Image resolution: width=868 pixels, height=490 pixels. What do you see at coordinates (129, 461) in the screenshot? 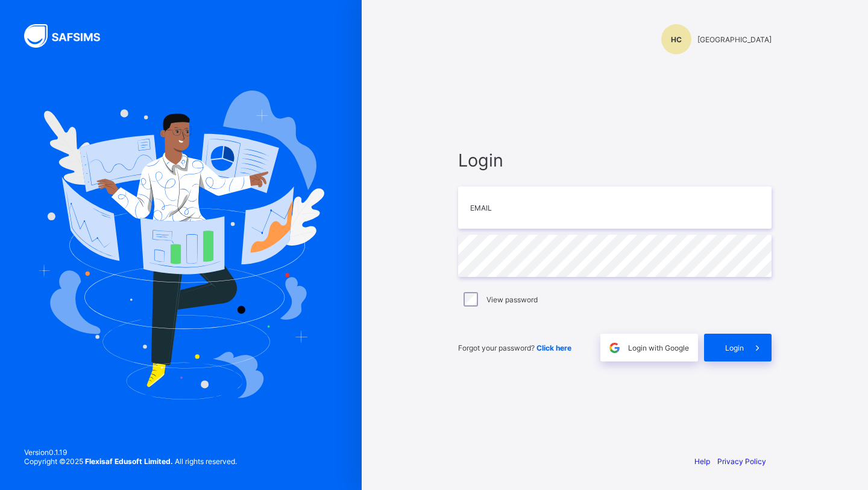
I see `strong: Flexisaf Edusoft Limited.` at bounding box center [129, 461].